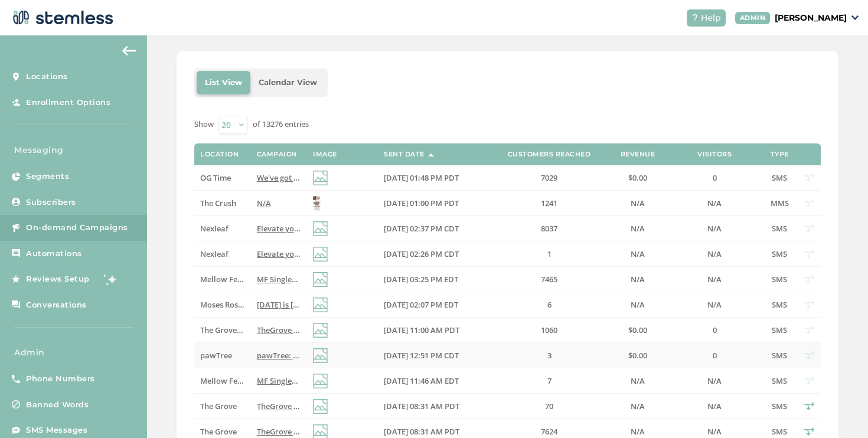 The image size is (868, 438). I want to click on label: pawTree: Last call! 50% OFF Freeze-Dried Raw Food ends soon. Follow up with potential new custome..., so click(279, 355).